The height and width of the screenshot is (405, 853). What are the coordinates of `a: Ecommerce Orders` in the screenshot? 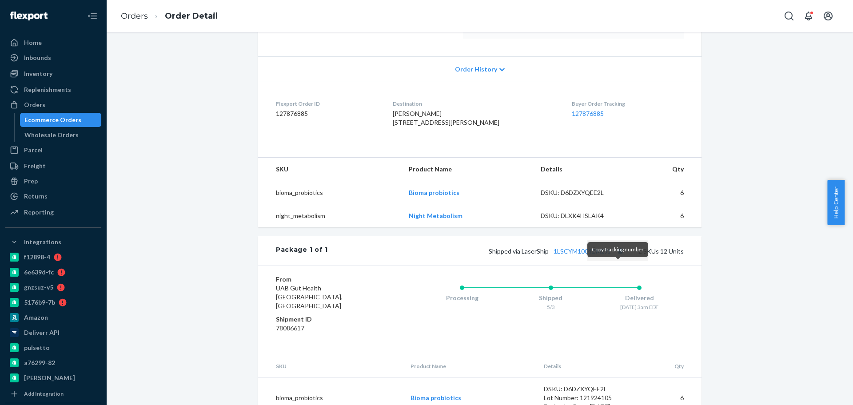 It's located at (61, 120).